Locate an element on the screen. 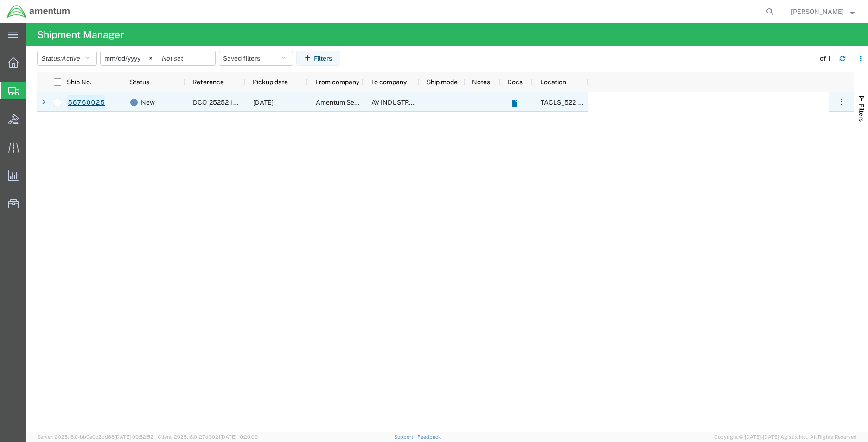 The image size is (868, 442). a: 56760025 is located at coordinates (86, 103).